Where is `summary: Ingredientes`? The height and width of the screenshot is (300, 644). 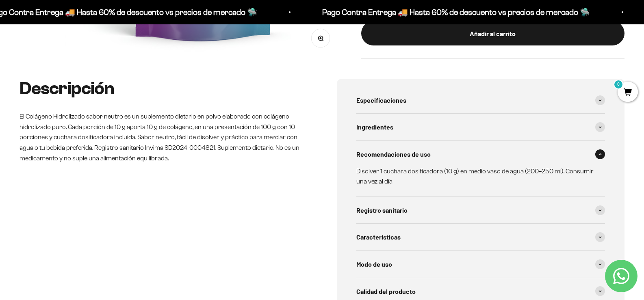 summary: Ingredientes is located at coordinates (480, 127).